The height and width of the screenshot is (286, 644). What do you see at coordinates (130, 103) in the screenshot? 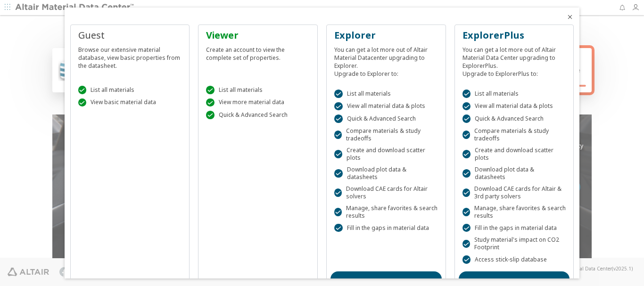
I see `div: View basic material data` at bounding box center [130, 103].